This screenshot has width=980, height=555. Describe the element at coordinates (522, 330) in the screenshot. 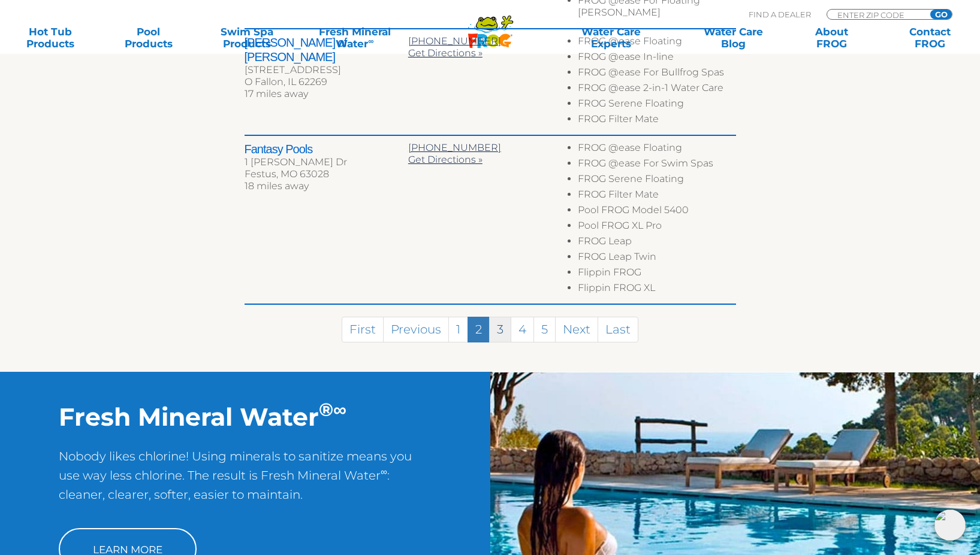

I see `a: 4` at that location.